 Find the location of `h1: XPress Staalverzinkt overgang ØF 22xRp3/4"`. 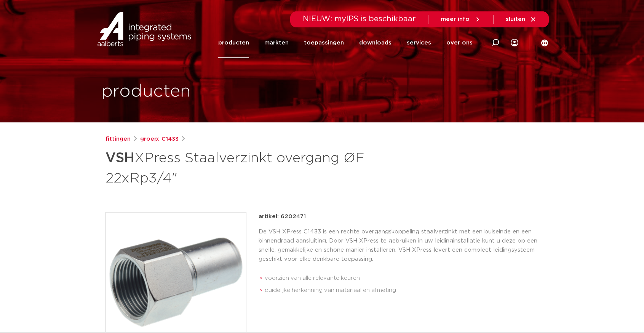

h1: XPress Staalverzinkt overgang ØF 22xRp3/4" is located at coordinates (248, 168).